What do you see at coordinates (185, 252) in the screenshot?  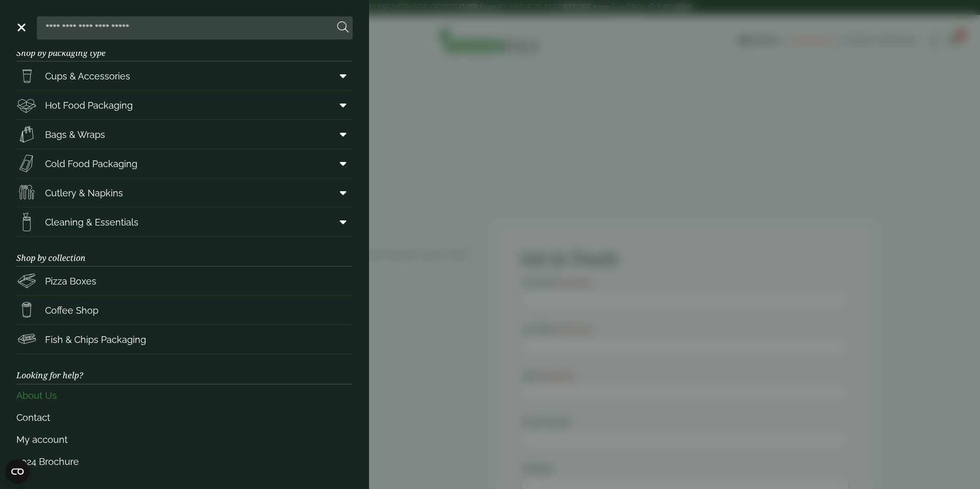 I see `h3: Shop by collection` at bounding box center [185, 252].